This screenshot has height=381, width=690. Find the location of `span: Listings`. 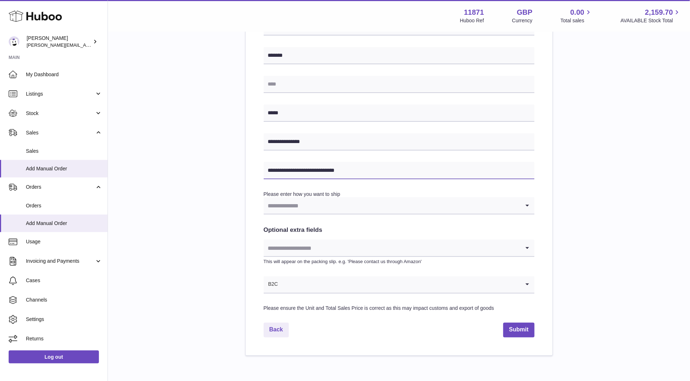

span: Listings is located at coordinates (60, 94).